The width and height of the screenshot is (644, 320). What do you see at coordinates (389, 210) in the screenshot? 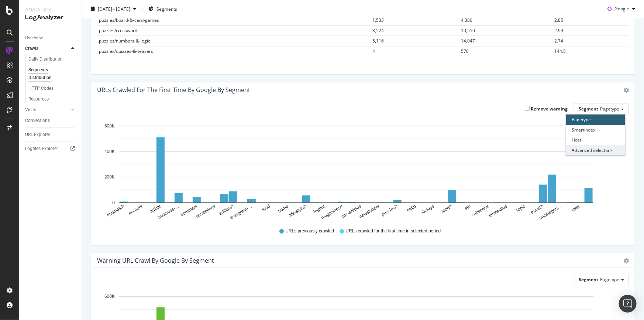
I see `text: puzzles/*` at bounding box center [389, 210].